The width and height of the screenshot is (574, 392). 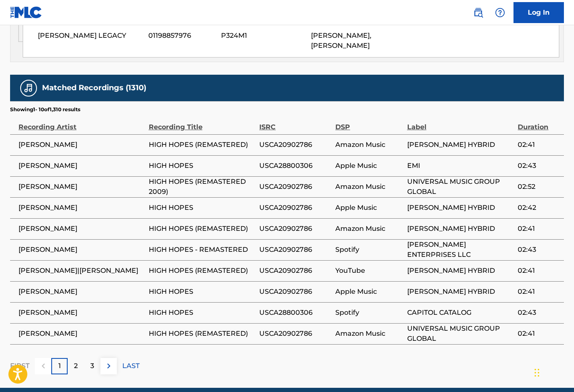 I want to click on span: EMI, so click(x=460, y=166).